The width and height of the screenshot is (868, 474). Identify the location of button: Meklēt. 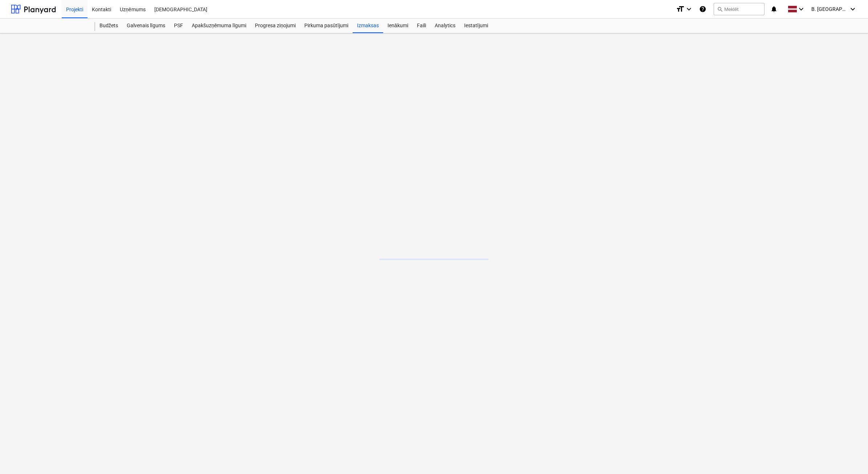
(739, 9).